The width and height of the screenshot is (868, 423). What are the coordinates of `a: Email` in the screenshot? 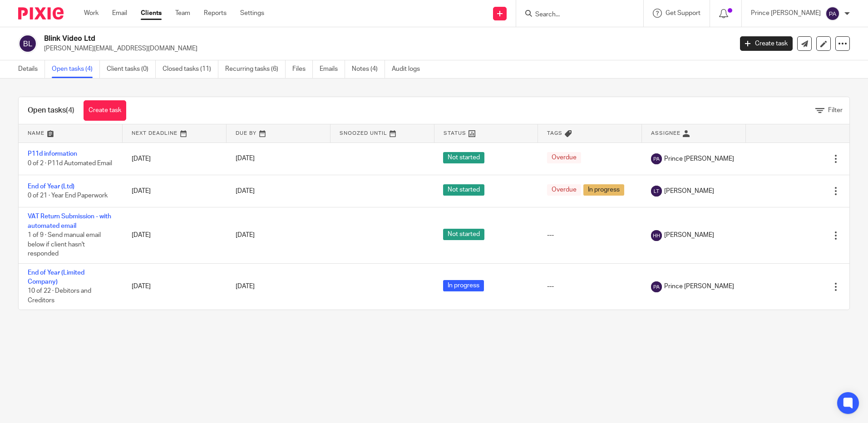 It's located at (120, 13).